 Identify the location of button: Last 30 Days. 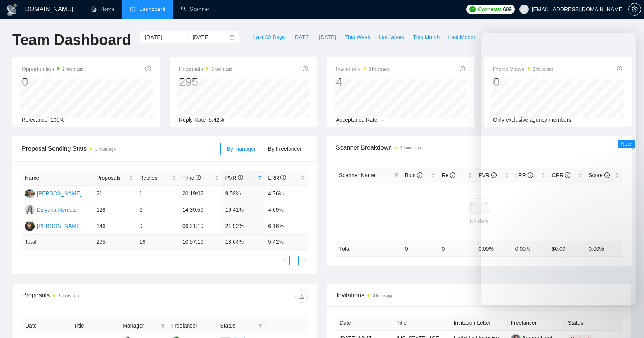
(269, 37).